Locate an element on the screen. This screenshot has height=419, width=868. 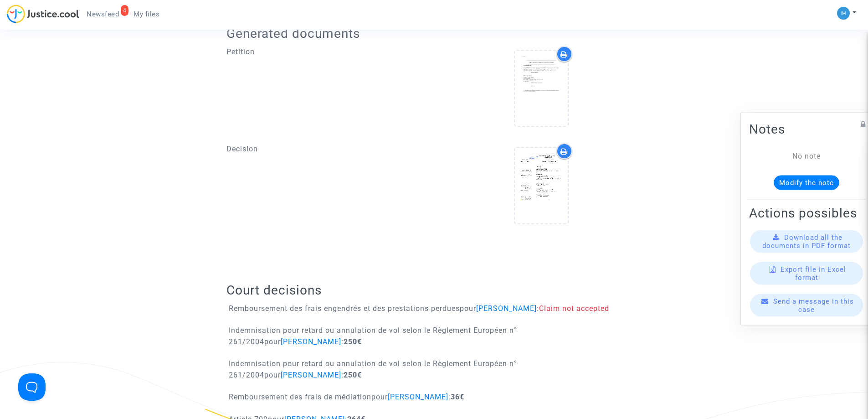
h2: Actions possibles is located at coordinates (806, 213).